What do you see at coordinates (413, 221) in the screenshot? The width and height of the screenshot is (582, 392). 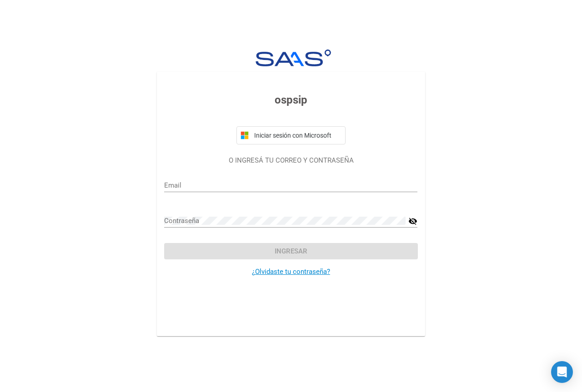 I see `mat-icon: visibility_off` at bounding box center [413, 221].